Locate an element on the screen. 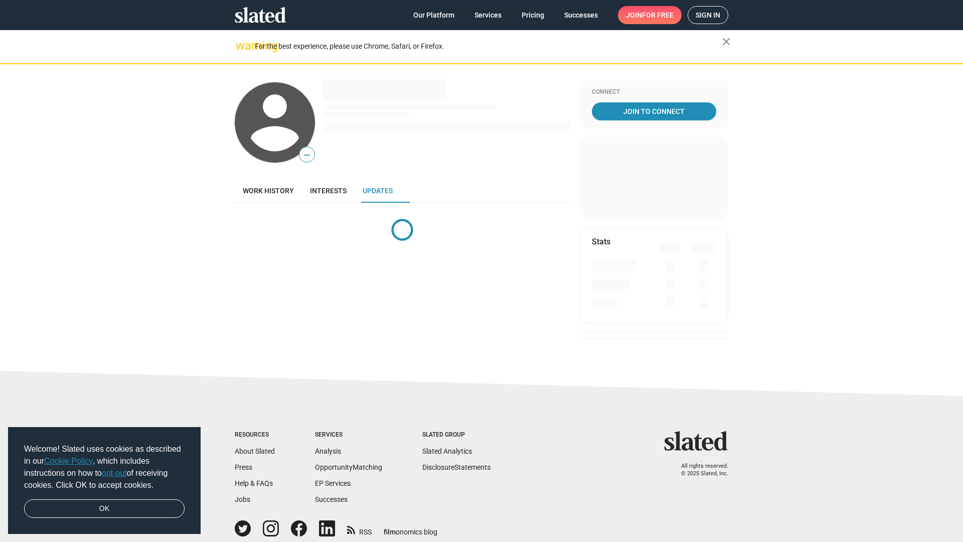  a: Slated Analytics is located at coordinates (447, 451).